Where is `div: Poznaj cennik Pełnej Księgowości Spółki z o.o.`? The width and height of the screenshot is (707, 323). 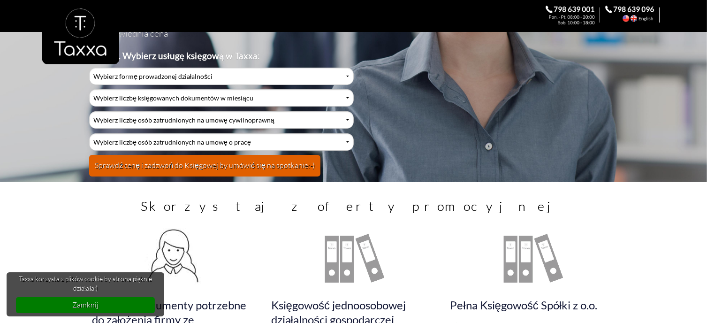 div: Poznaj cennik Pełnej Księgowości Spółki z o.o. is located at coordinates (532, 258).